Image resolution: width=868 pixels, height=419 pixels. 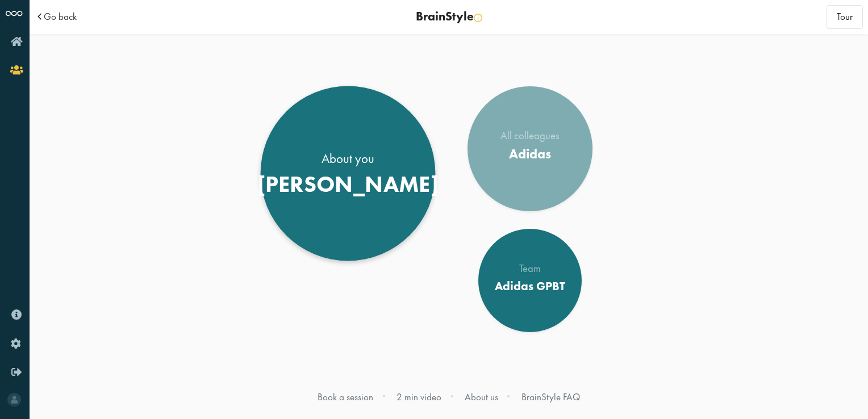 I want to click on a: All colleagues Adidas, so click(x=530, y=149).